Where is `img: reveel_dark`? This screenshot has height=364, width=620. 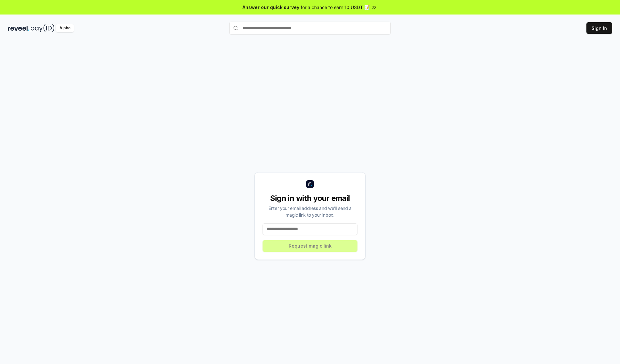 img: reveel_dark is located at coordinates (18, 28).